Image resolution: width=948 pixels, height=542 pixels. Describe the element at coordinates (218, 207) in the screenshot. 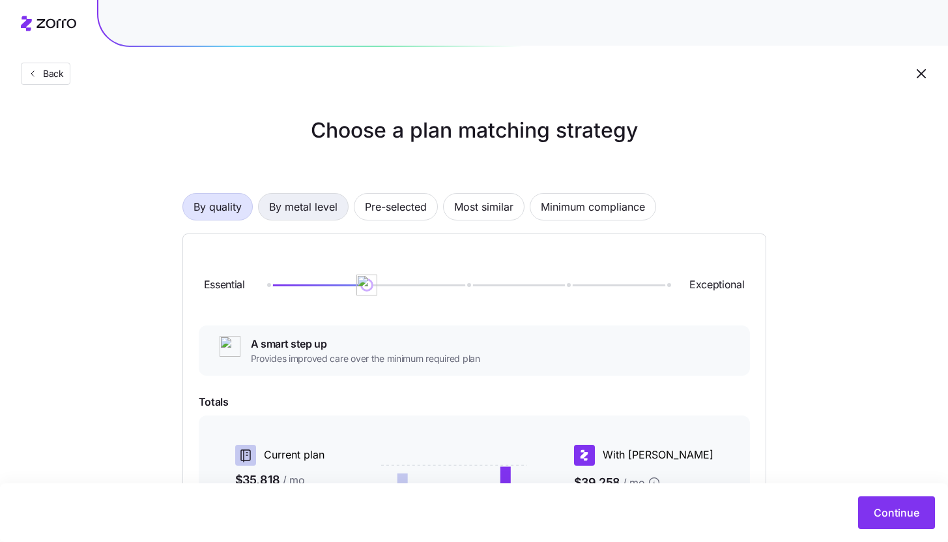

I see `button: By quality` at that location.